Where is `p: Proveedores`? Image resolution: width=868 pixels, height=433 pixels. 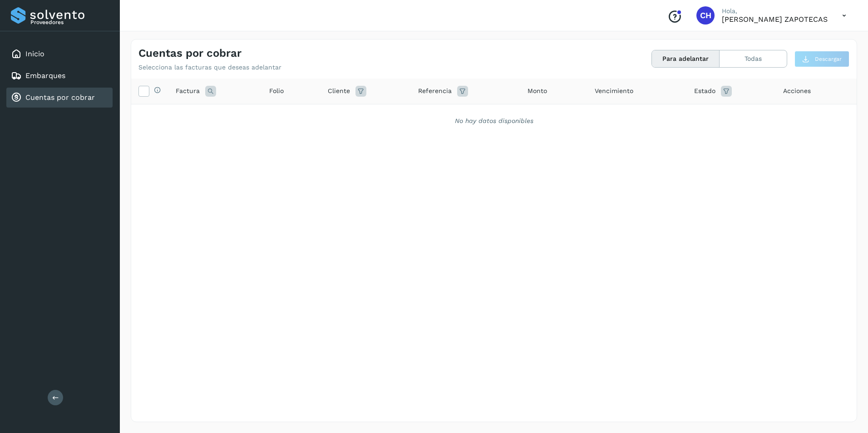 p: Proveedores is located at coordinates (69, 22).